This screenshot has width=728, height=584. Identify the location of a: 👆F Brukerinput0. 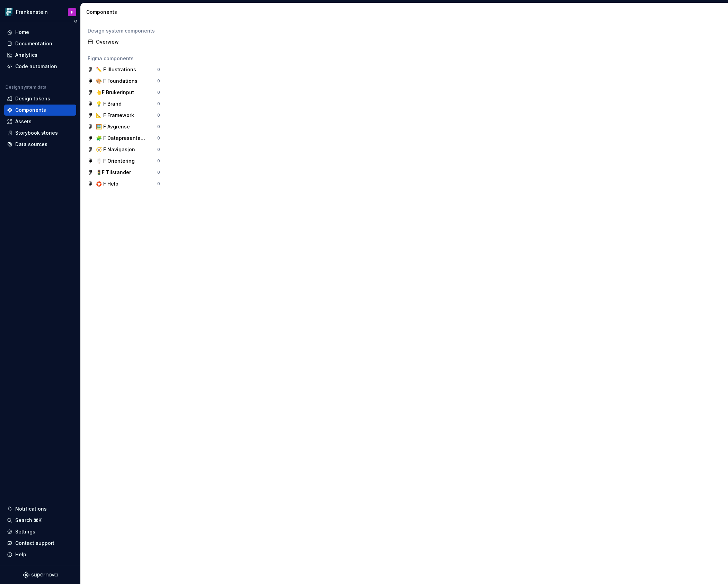
(124, 92).